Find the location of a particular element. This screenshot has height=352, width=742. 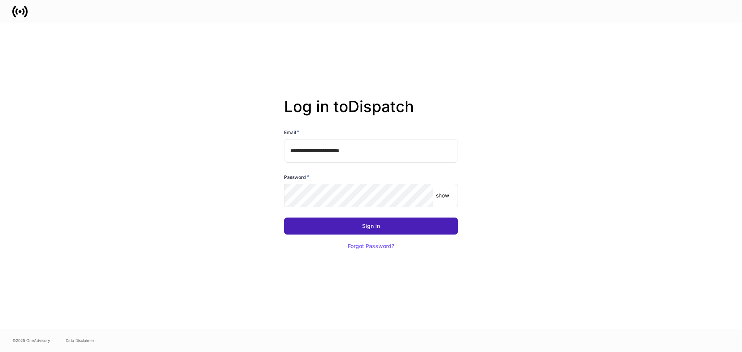

a: Data Disclaimer is located at coordinates (80, 340).